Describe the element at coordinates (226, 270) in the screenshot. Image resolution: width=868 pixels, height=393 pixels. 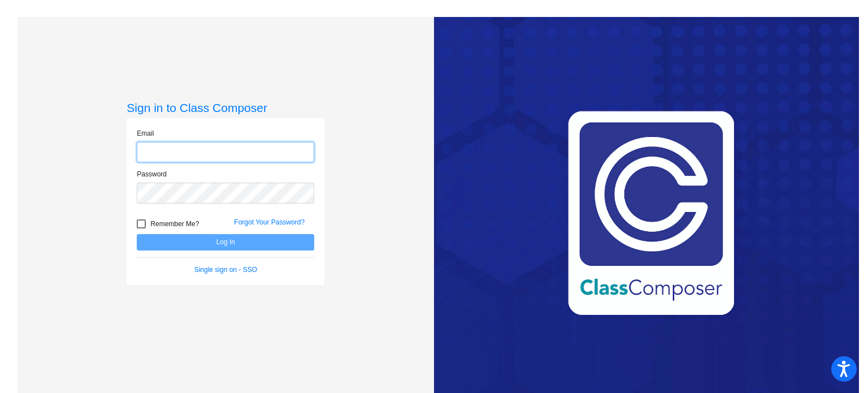
I see `a: Single sign on - SSO` at that location.